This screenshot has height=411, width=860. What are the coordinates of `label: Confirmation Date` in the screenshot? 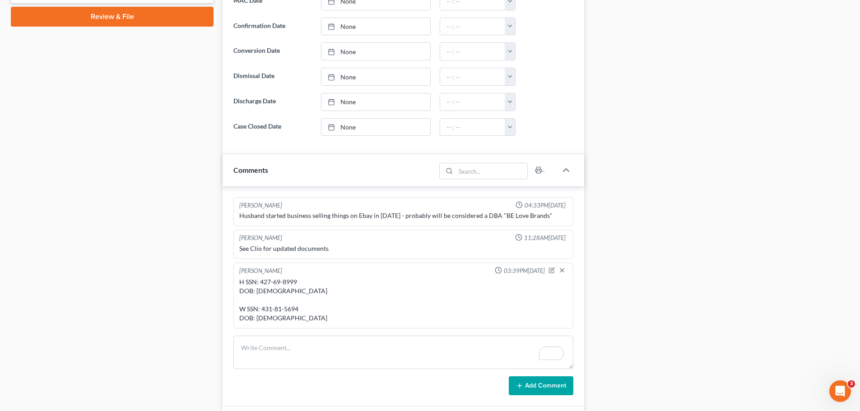 It's located at (272, 27).